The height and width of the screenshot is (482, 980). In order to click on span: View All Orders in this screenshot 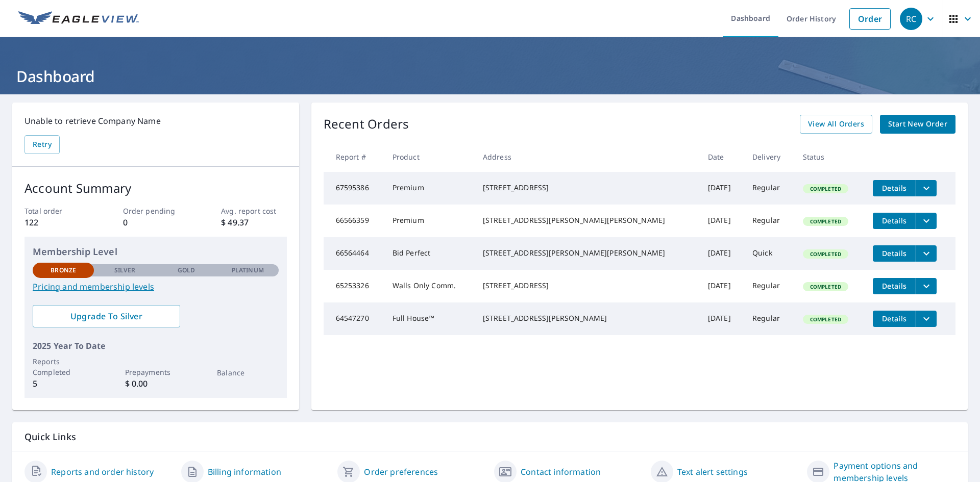, I will do `click(836, 124)`.